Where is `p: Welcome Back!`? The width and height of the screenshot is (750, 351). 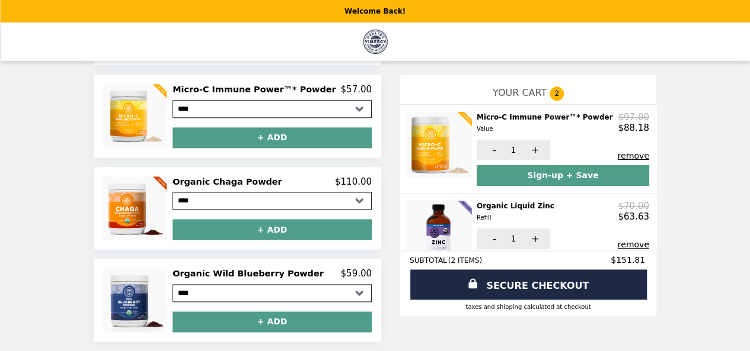
p: Welcome Back! is located at coordinates (375, 11).